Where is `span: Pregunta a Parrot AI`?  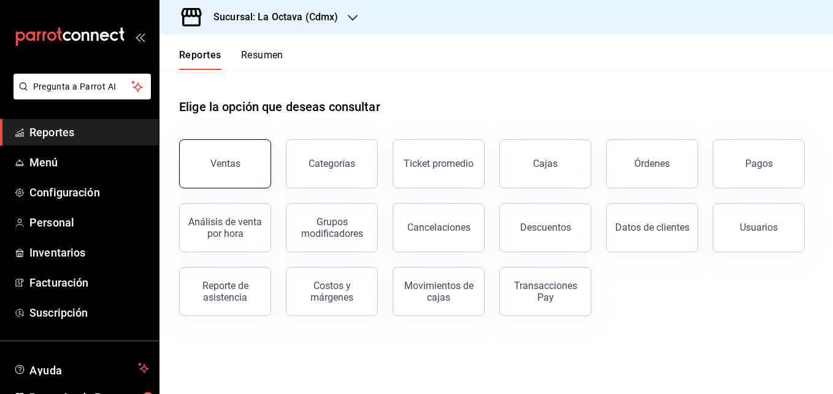 span: Pregunta a Parrot AI is located at coordinates (82, 86).